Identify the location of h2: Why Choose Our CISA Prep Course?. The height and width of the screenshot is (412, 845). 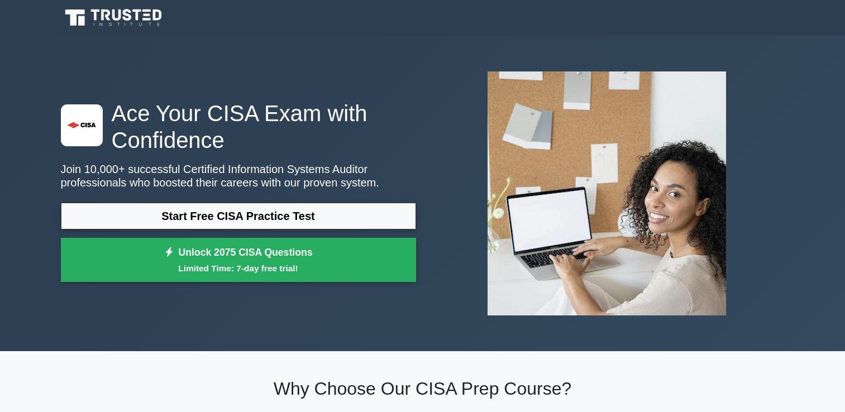
(423, 389).